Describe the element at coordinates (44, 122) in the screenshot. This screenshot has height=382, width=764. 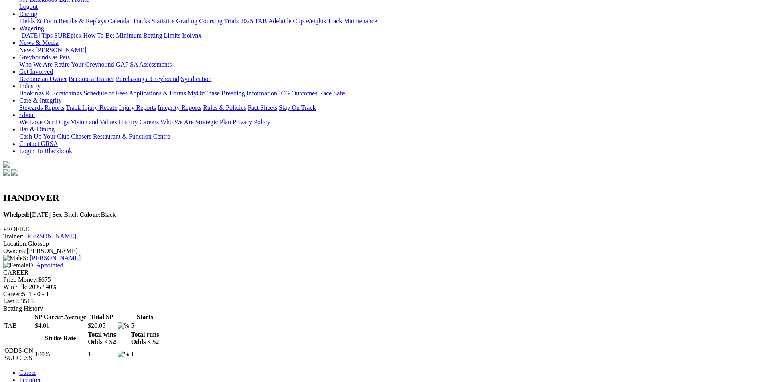
I see `a: We Love Our Dogs` at that location.